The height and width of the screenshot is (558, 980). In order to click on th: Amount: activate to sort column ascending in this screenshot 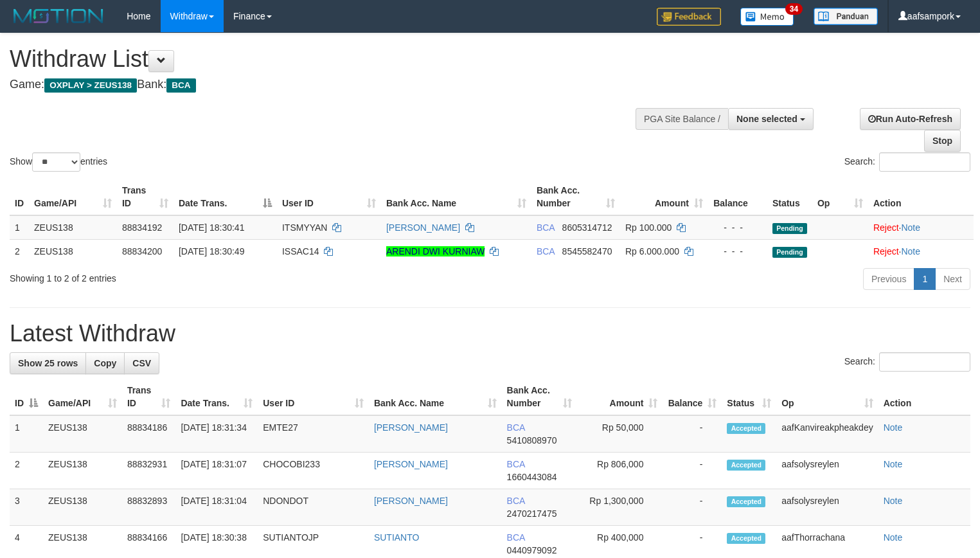, I will do `click(664, 197)`.